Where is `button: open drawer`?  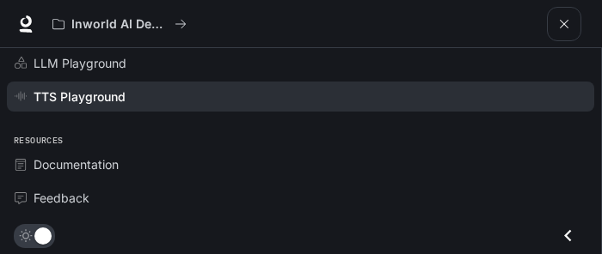
button: open drawer is located at coordinates (564, 24).